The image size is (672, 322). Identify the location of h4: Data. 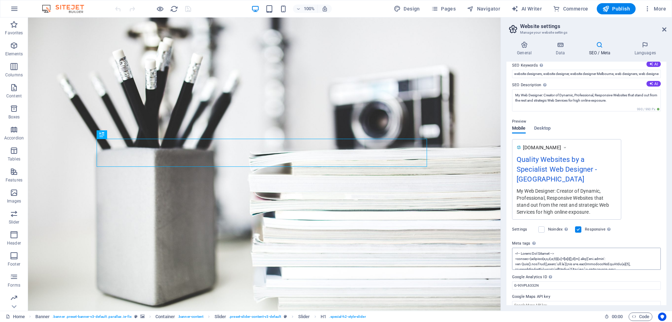
(562, 49).